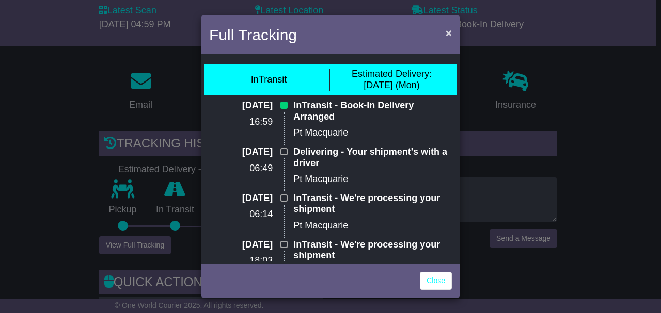 This screenshot has width=661, height=313. What do you see at coordinates (240, 169) in the screenshot?
I see `p: 06:49` at bounding box center [240, 169].